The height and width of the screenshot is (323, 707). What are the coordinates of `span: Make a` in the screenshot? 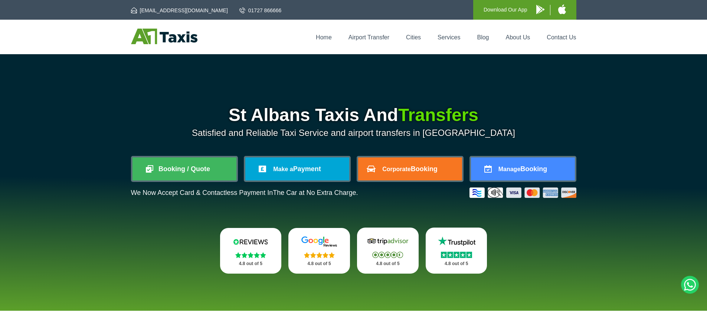 It's located at (283, 169).